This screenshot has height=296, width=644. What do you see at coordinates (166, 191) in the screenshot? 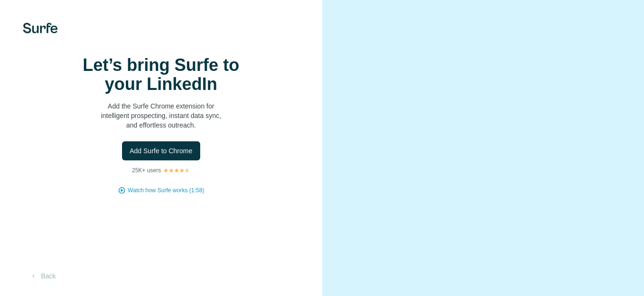
I see `span: Watch how Surfe works (1:58)` at bounding box center [166, 191].